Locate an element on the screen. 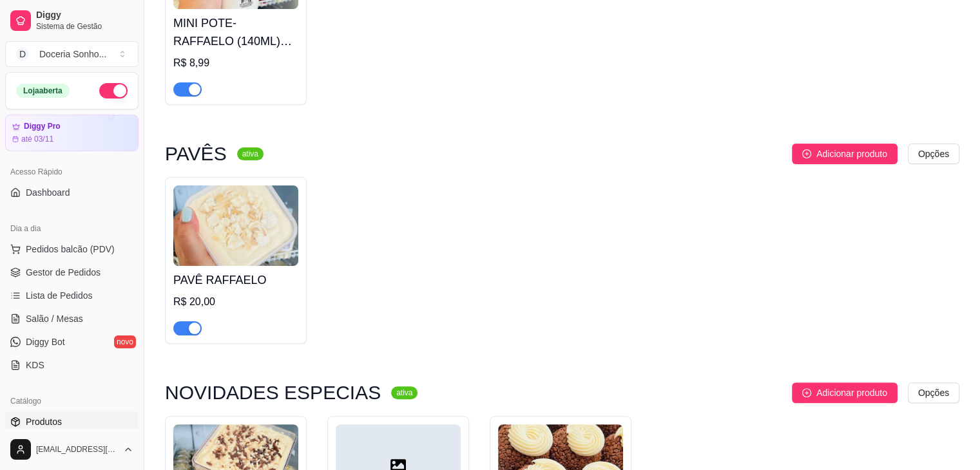 Image resolution: width=980 pixels, height=470 pixels. div: R$ 20,00 is located at coordinates (236, 302).